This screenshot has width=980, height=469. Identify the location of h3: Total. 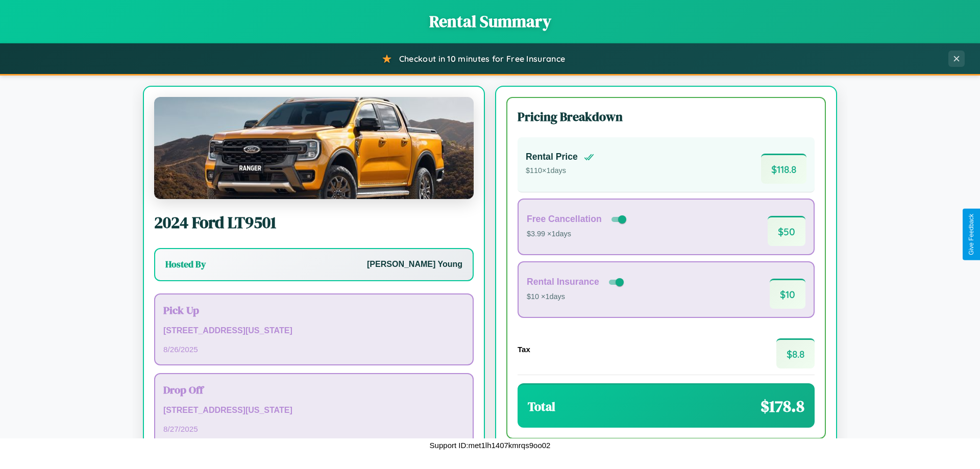
(542, 406).